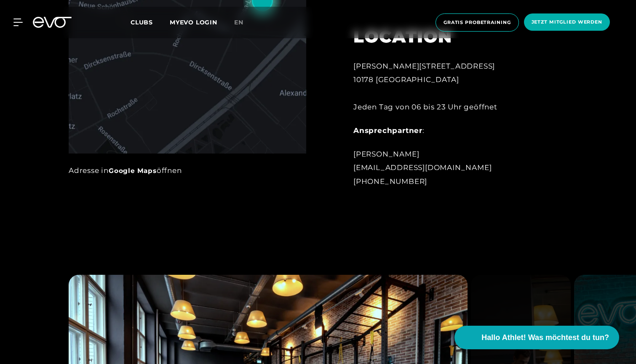 The width and height of the screenshot is (636, 364). What do you see at coordinates (536, 338) in the screenshot?
I see `button: Hallo Athlet! Was möchtest du tun?` at bounding box center [536, 338].